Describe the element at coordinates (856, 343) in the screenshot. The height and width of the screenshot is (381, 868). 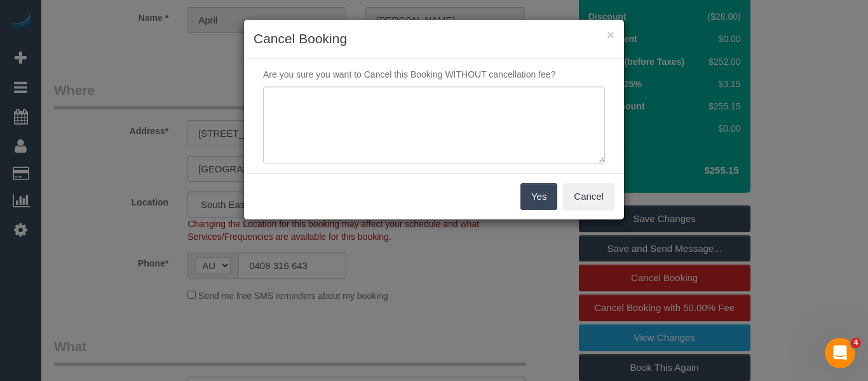
I see `span: 4` at that location.